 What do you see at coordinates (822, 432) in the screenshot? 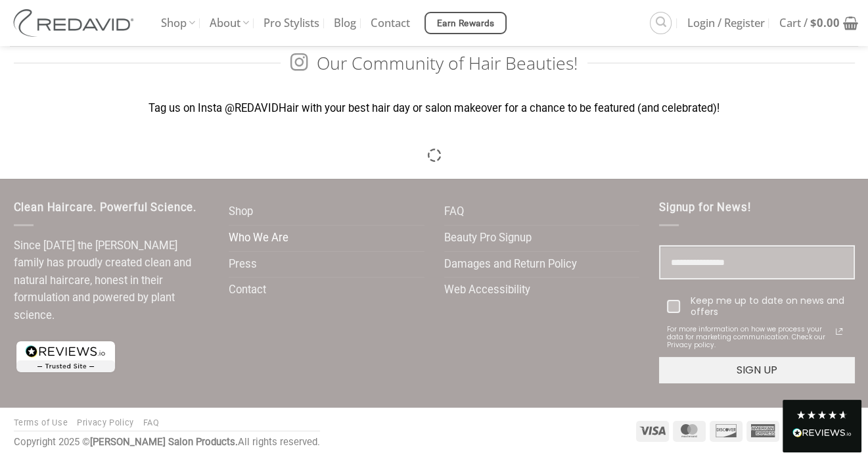
I see `img: REVIEWS.io` at bounding box center [822, 432].